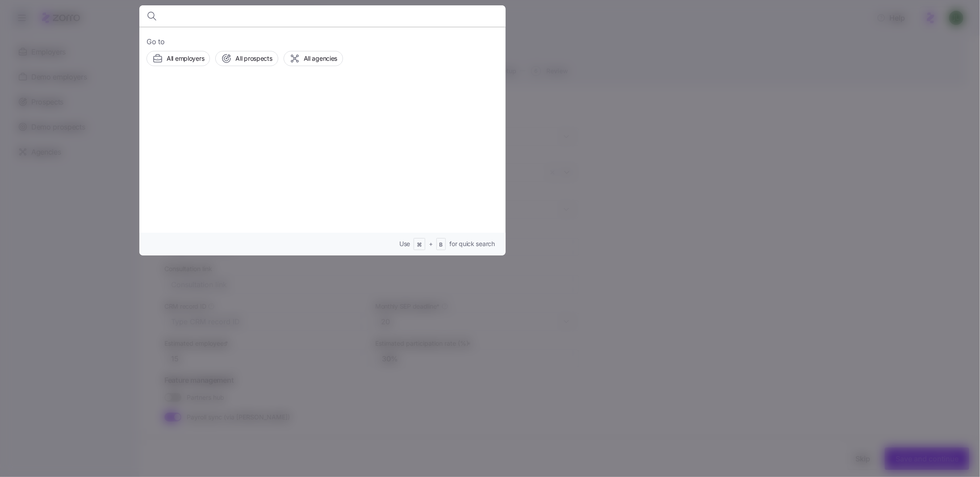  What do you see at coordinates (313, 58) in the screenshot?
I see `button: All agencies` at bounding box center [313, 58].